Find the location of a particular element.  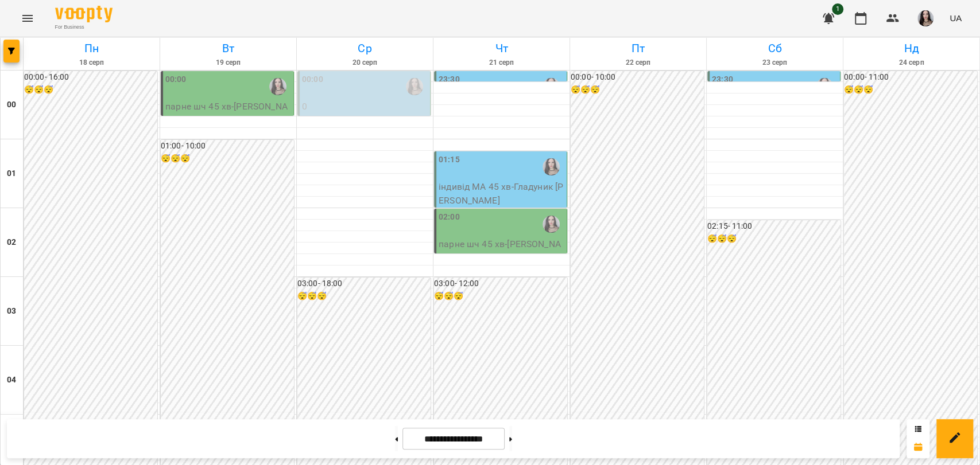

h6: 00:00 - 11:00 is located at coordinates (910, 77).